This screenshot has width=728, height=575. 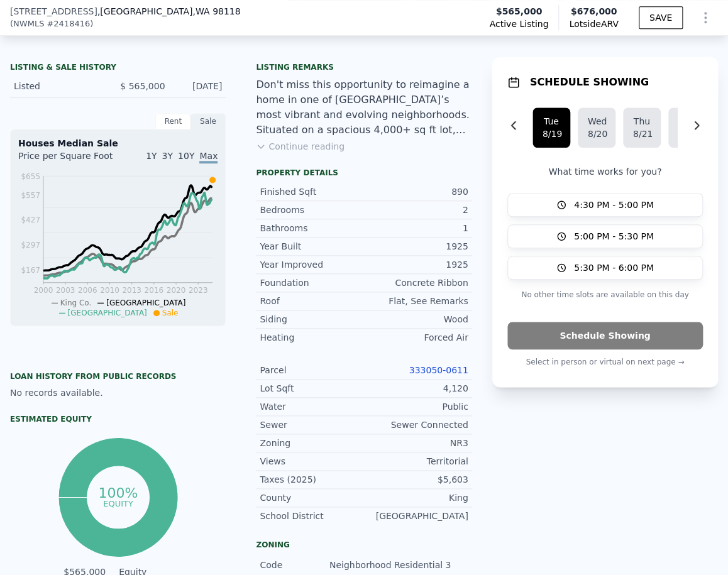 What do you see at coordinates (312, 338) in the screenshot?
I see `div: Heating` at bounding box center [312, 338].